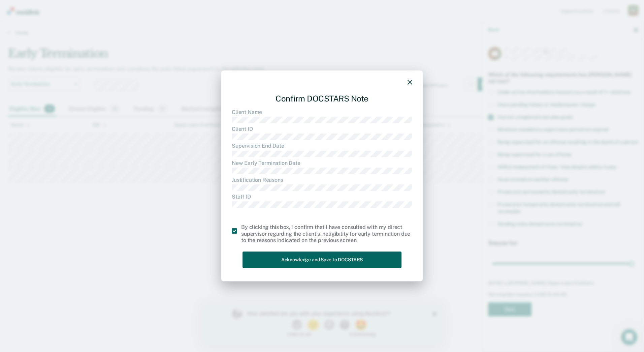 The height and width of the screenshot is (352, 644). What do you see at coordinates (322, 129) in the screenshot?
I see `dt: Client ID` at bounding box center [322, 129].